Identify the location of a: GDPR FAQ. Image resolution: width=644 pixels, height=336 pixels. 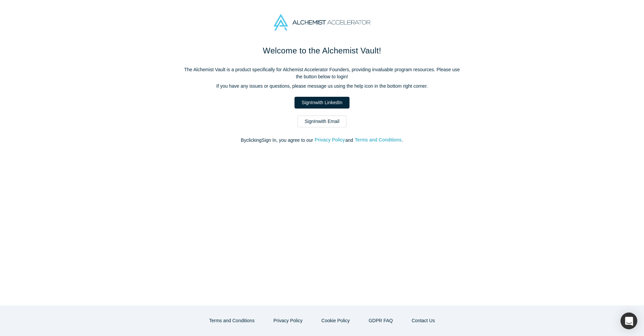
(381, 321).